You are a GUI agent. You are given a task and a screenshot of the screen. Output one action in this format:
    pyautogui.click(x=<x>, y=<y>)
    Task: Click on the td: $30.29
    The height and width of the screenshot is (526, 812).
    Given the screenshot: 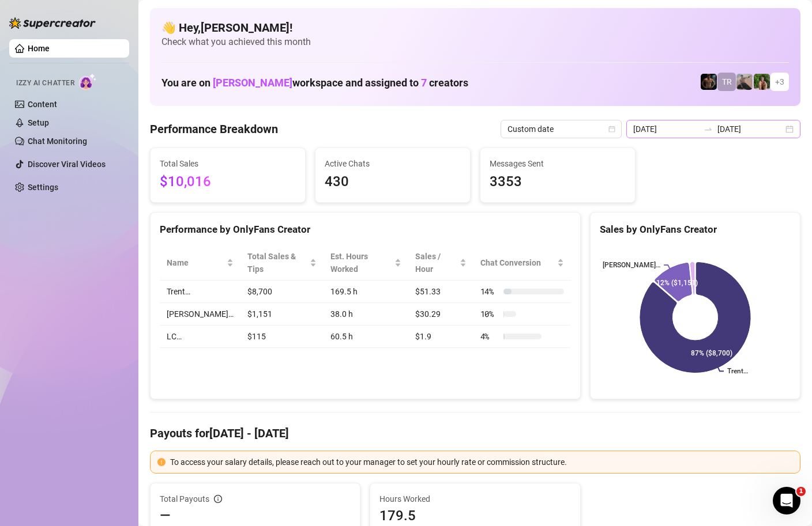 What is the action you would take?
    pyautogui.click(x=441, y=314)
    